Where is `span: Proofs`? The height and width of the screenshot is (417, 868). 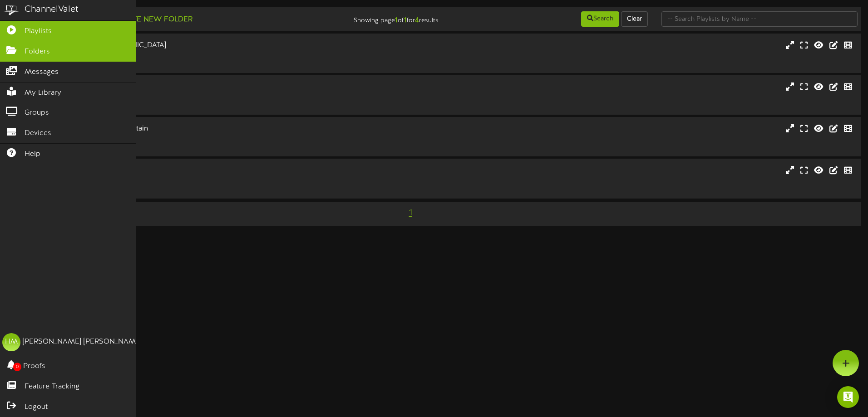 span: Proofs is located at coordinates (34, 366).